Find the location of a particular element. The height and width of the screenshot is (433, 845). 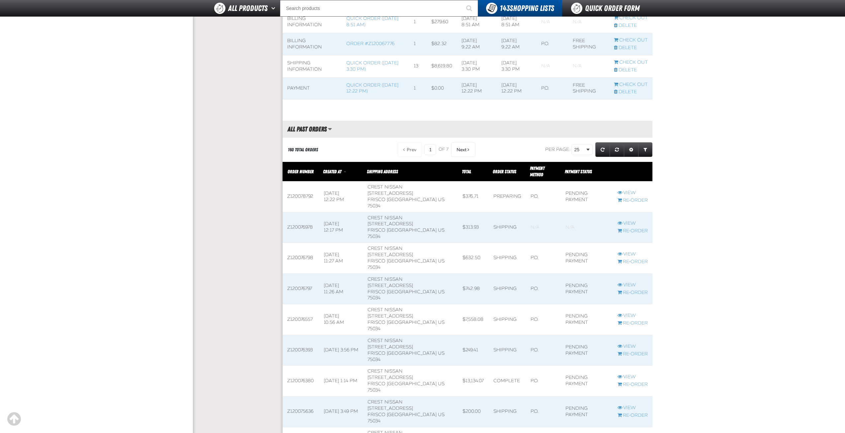

a: Re-Order Z120075636 order is located at coordinates (632, 416).